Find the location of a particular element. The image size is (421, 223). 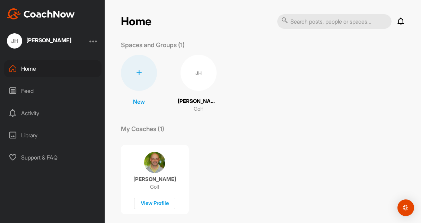

div: Home is located at coordinates (53, 69).